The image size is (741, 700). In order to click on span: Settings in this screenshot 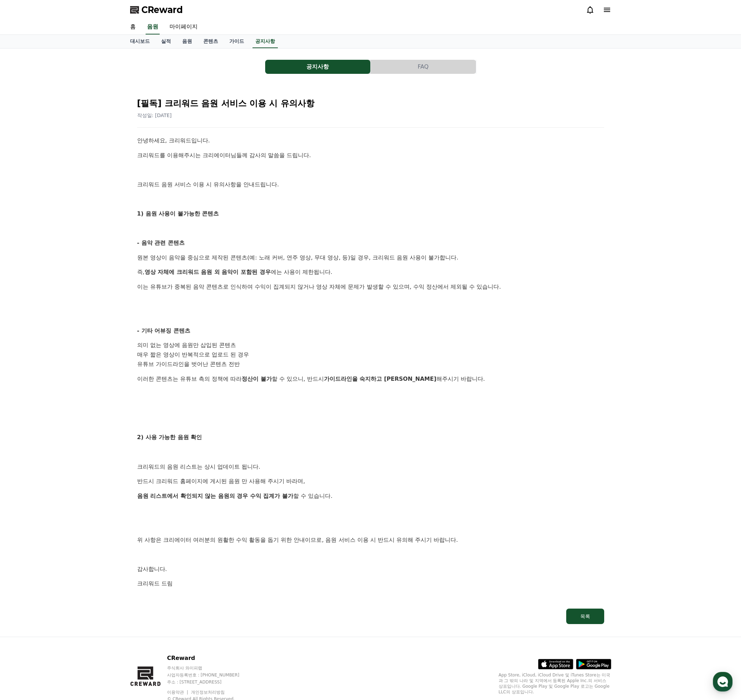, I will do `click(113, 236)`.